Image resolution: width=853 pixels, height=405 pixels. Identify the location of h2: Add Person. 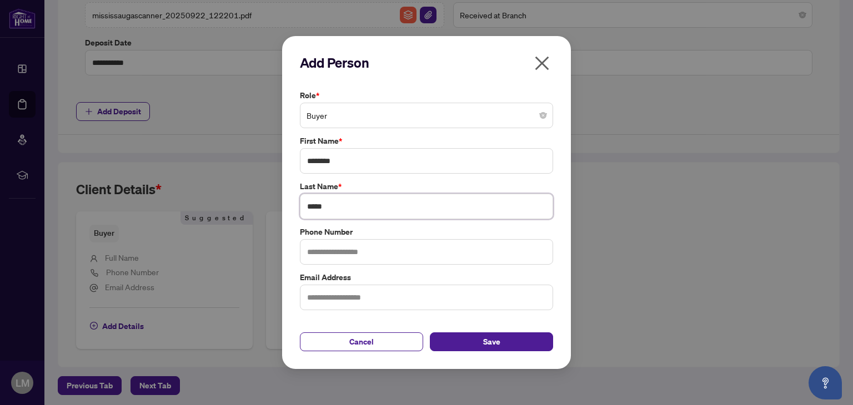
(426, 63).